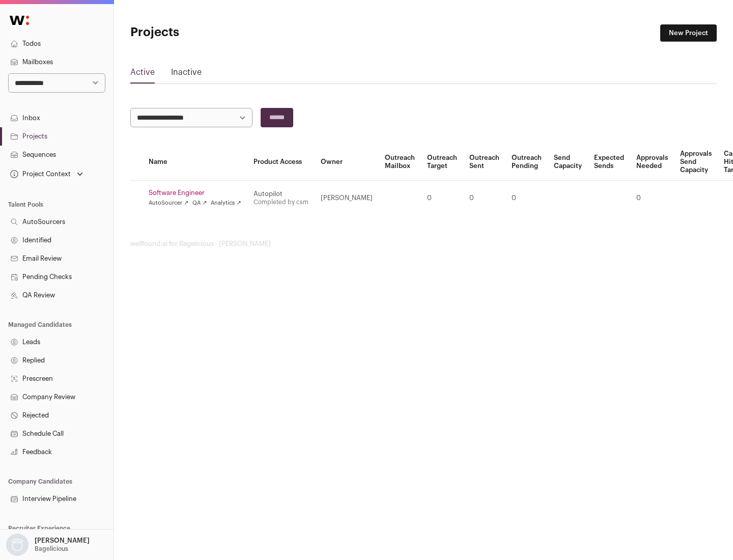 This screenshot has width=733, height=560. Describe the element at coordinates (168, 203) in the screenshot. I see `a: AutoSourcer ↗` at that location.